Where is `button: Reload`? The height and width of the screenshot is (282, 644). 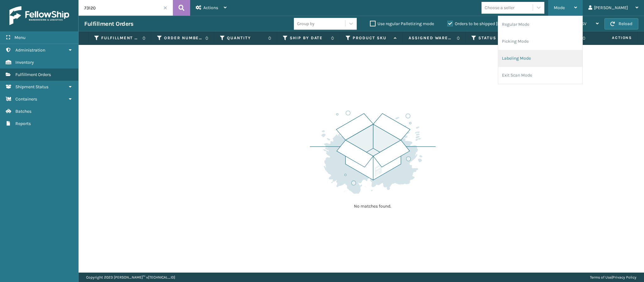 button: Reload is located at coordinates (622, 24).